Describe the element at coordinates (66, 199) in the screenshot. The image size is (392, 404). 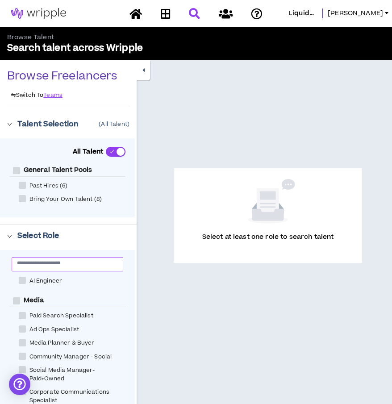
I see `span: Bring Your Own Talent (8)` at that location.